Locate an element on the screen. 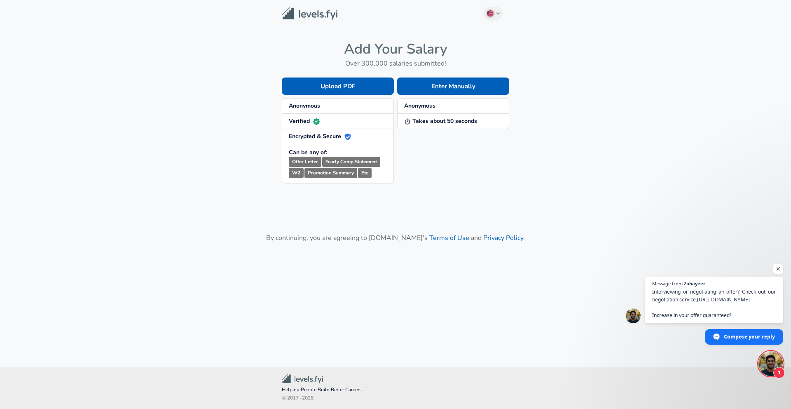 The image size is (791, 409). button: Enter Manually is located at coordinates (453, 86).